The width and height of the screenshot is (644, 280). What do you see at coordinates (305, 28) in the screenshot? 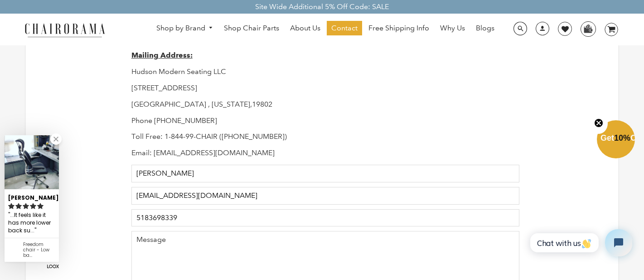
I see `span: About Us` at bounding box center [305, 28].